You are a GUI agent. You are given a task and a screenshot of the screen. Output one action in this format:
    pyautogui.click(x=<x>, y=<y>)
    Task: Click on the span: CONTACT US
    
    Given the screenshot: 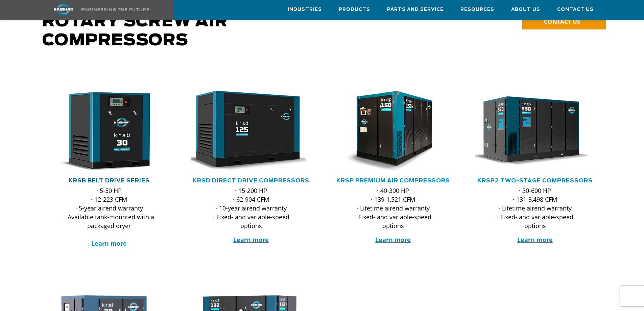 What is the action you would take?
    pyautogui.click(x=562, y=21)
    